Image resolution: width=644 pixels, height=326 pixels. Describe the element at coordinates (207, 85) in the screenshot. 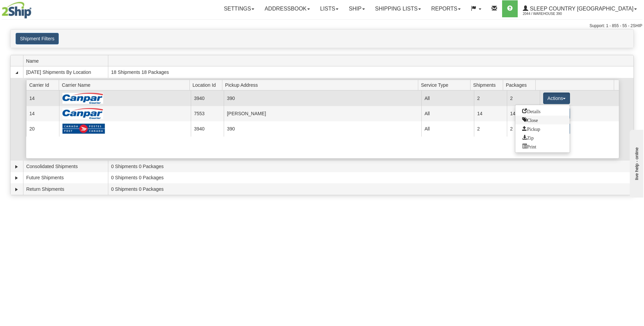

I see `span: Location Id` at that location.